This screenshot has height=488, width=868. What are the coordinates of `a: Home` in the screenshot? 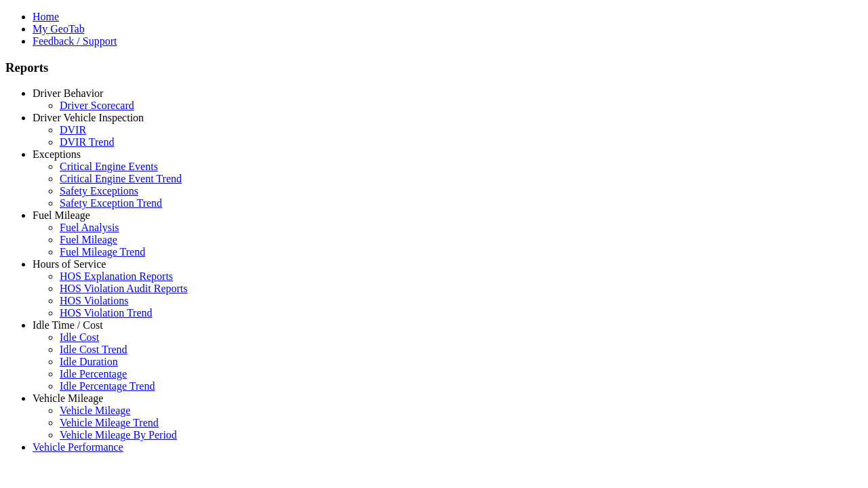 It's located at (45, 16).